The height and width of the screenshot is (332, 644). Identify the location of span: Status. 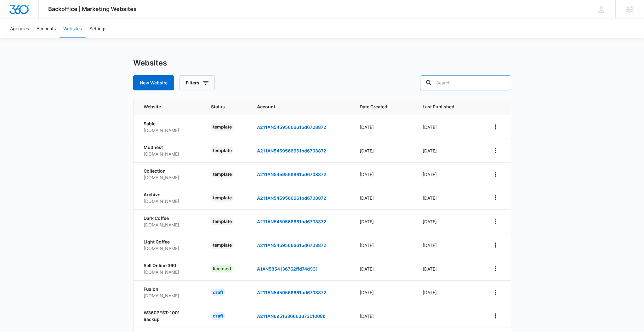
(226, 106).